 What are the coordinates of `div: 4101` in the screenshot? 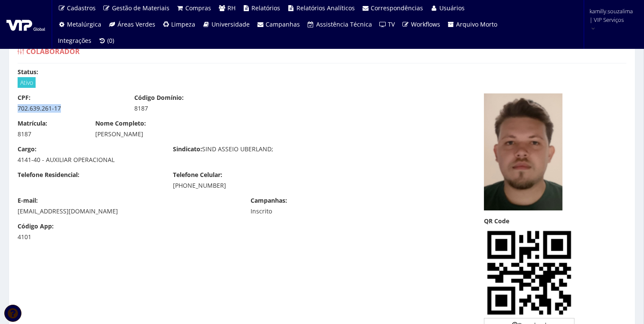 It's located at (50, 237).